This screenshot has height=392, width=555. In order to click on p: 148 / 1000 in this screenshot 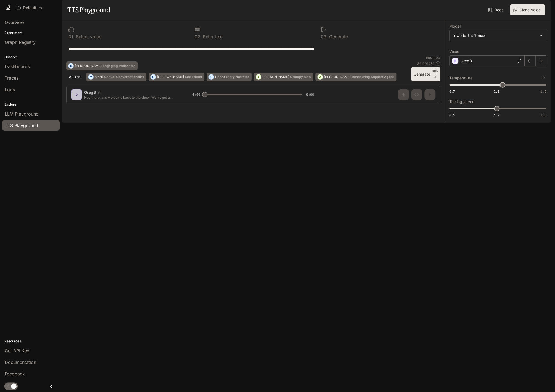, I will do `click(433, 58)`.